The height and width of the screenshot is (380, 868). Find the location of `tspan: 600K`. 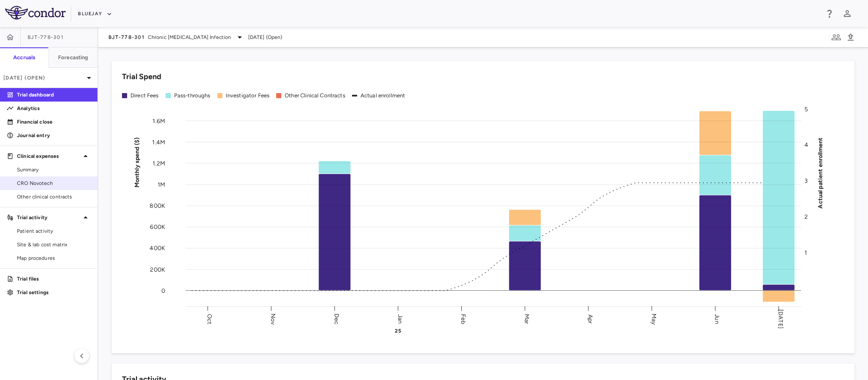

tspan: 600K is located at coordinates (157, 227).